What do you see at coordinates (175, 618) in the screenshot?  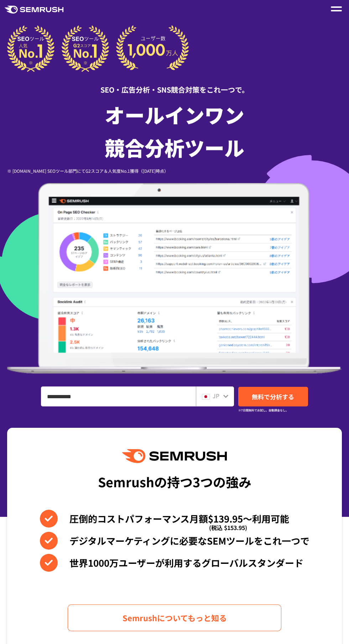 I see `a: Semrushについてもっと知る` at bounding box center [175, 618].